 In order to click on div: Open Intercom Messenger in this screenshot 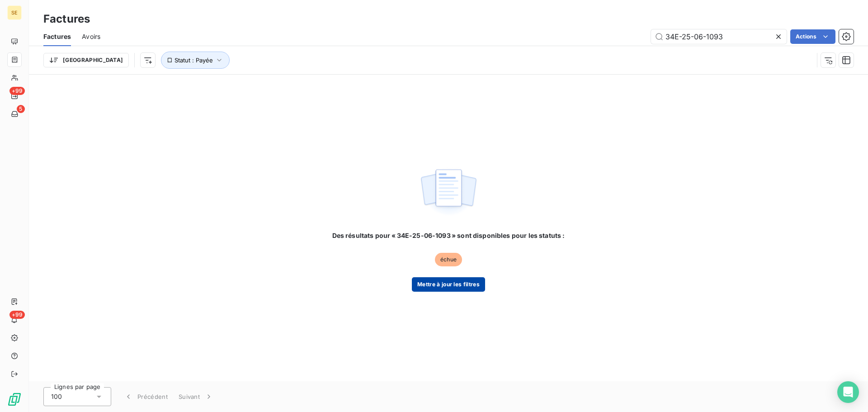, I will do `click(848, 392)`.